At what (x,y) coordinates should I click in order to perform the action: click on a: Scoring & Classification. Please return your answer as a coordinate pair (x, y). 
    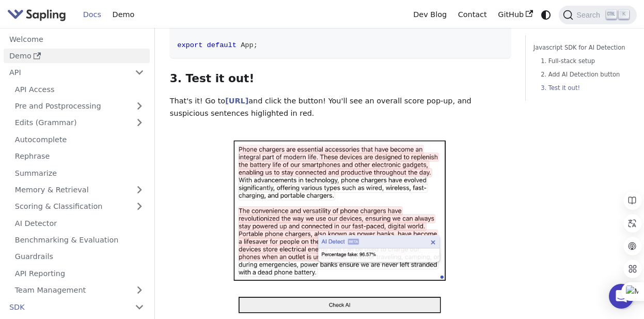
    Looking at the image, I should click on (80, 206).